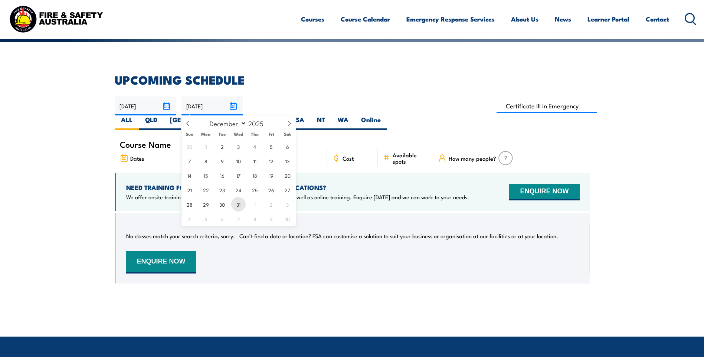  I want to click on span: December 12, 2025, so click(271, 161).